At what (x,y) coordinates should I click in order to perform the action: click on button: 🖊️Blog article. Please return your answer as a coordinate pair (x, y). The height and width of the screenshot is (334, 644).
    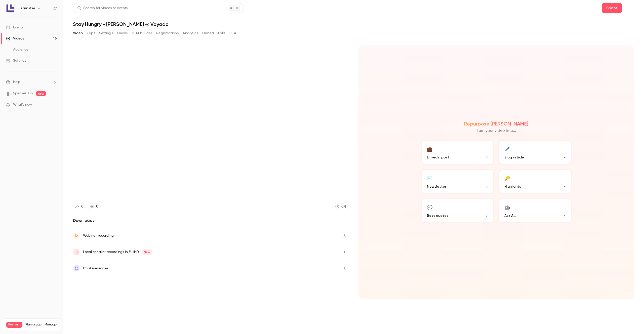
    Looking at the image, I should click on (535, 152).